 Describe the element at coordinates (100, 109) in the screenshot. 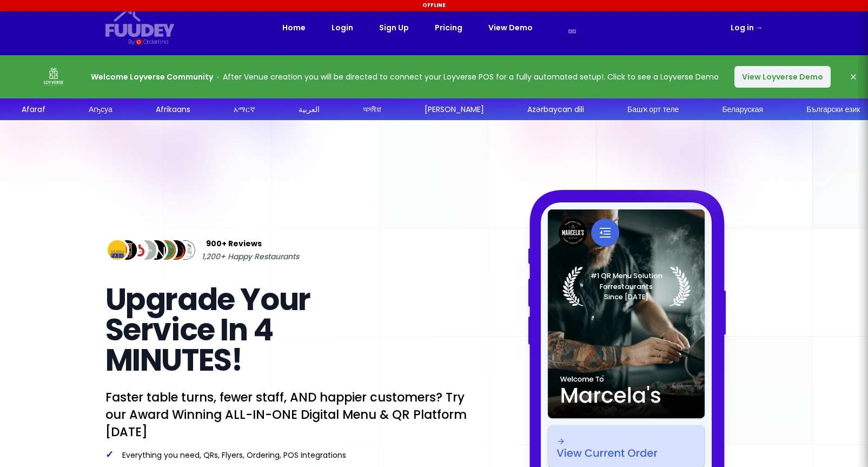

I see `div: Аҧсуа` at that location.